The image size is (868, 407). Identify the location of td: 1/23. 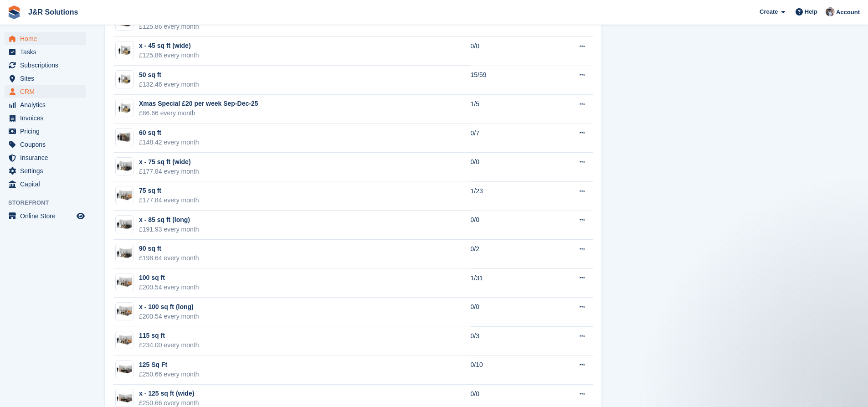
(508, 196).